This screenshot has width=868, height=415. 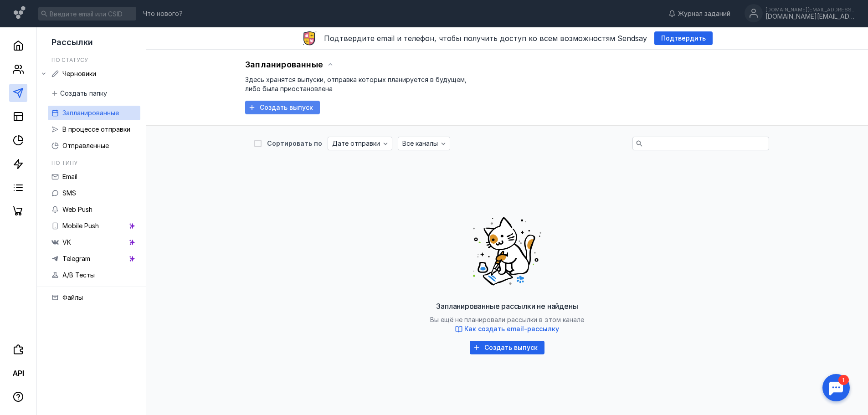 What do you see at coordinates (94, 146) in the screenshot?
I see `a: Отправленные` at bounding box center [94, 146].